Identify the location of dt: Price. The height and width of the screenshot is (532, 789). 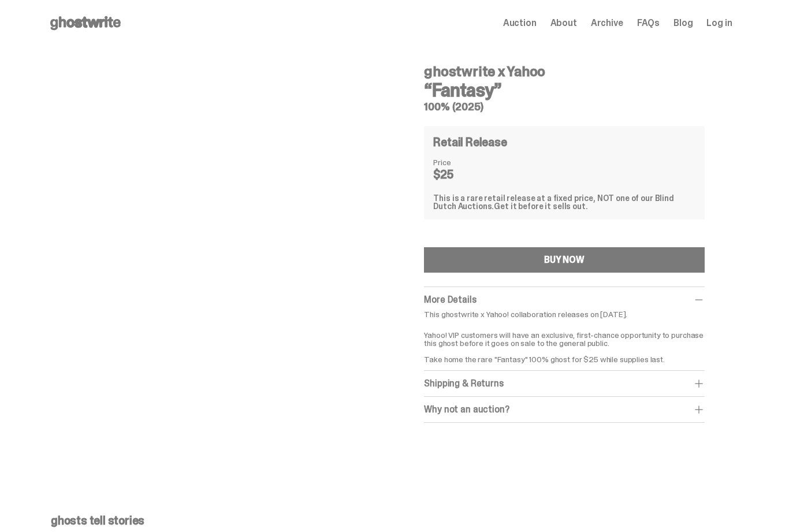
(462, 162).